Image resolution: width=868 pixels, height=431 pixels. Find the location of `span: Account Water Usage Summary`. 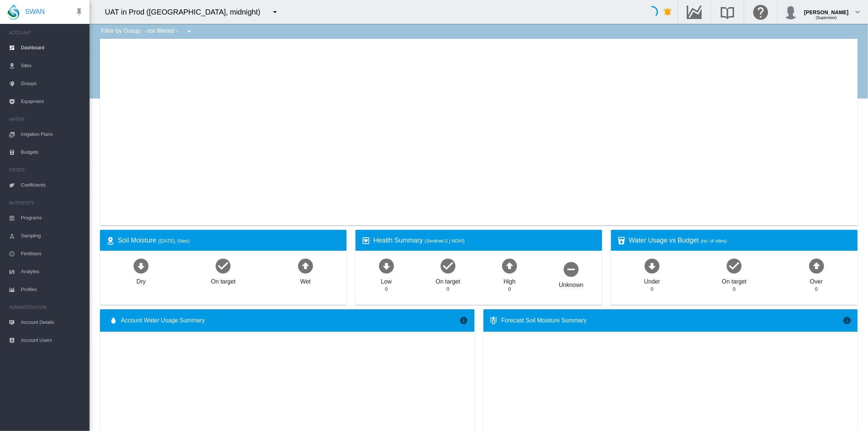

span: Account Water Usage Summary is located at coordinates (290, 321).